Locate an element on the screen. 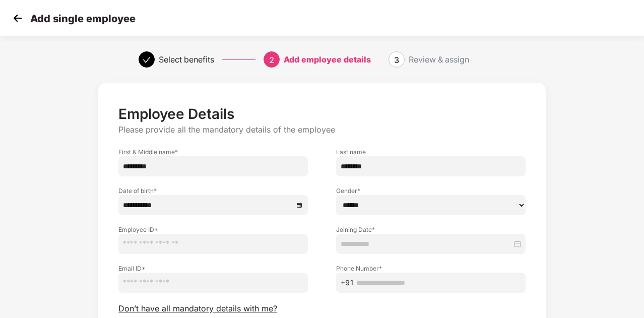  p: Employee Details is located at coordinates (322, 114).